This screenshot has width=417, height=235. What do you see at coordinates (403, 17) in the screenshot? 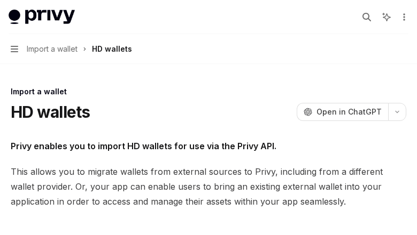
I see `button: More actions` at bounding box center [403, 17].